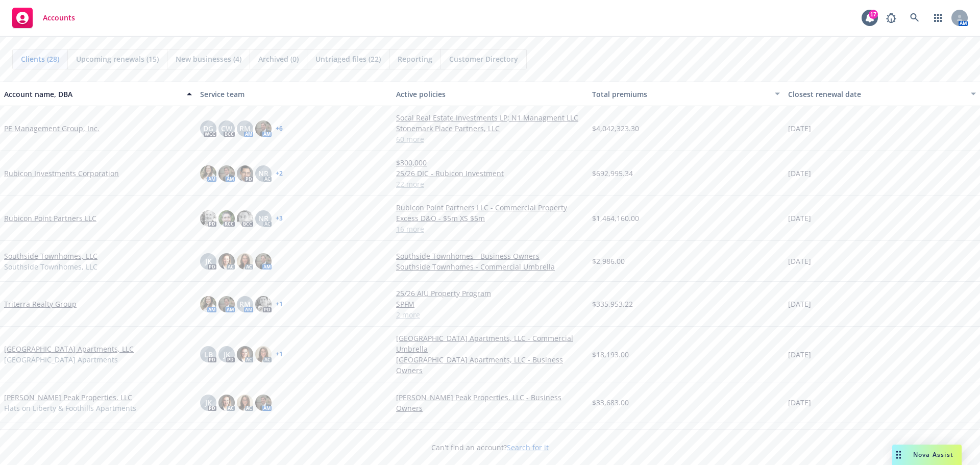  What do you see at coordinates (40, 58) in the screenshot?
I see `span: Clients (28)` at bounding box center [40, 58].